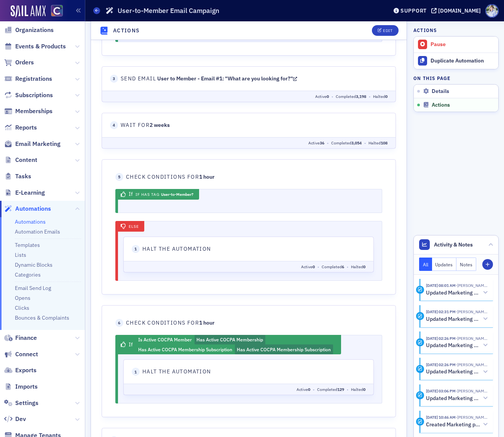 Image resolution: width=504 pixels, height=437 pixels. Describe the element at coordinates (20, 371) in the screenshot. I see `a: Exports` at that location.